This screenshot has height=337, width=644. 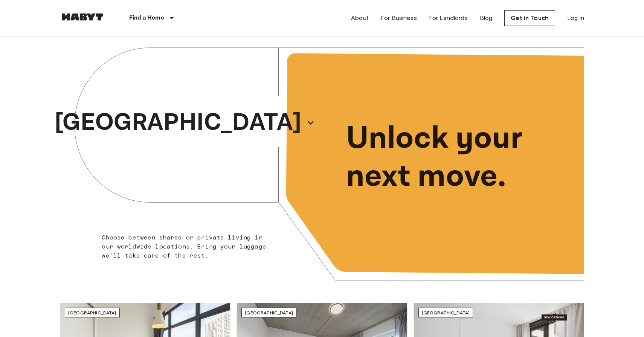 What do you see at coordinates (529, 18) in the screenshot?
I see `a: Get in Touch` at bounding box center [529, 18].